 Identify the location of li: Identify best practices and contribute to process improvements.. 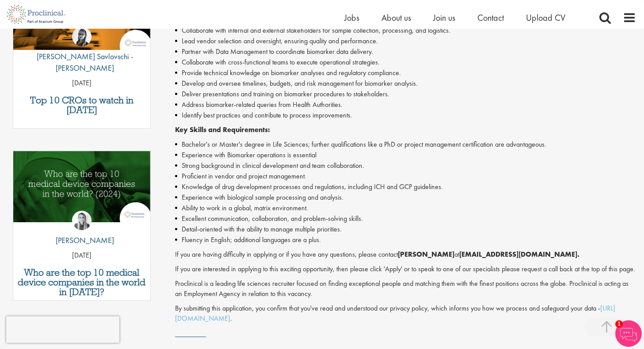
(405, 116).